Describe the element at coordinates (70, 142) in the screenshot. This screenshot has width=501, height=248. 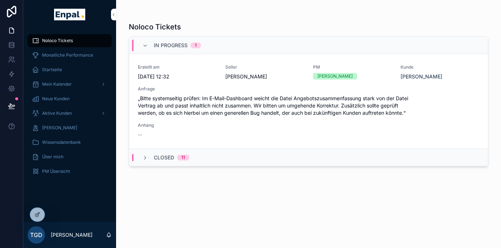
I see `a: Wissensdatenbank` at that location.